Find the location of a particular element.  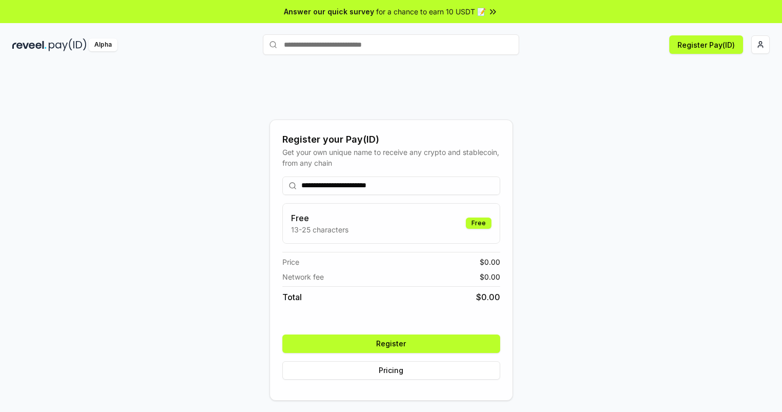

button: Pricing is located at coordinates (391, 370).